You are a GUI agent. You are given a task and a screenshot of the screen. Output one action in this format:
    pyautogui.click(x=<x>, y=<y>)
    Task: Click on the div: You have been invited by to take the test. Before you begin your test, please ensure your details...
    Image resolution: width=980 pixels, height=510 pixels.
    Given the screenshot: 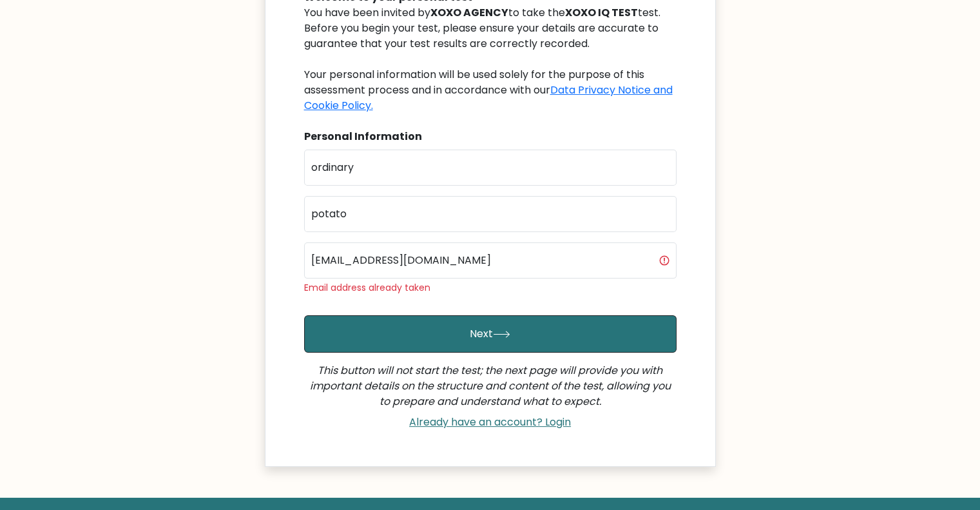 What is the action you would take?
    pyautogui.click(x=490, y=59)
    